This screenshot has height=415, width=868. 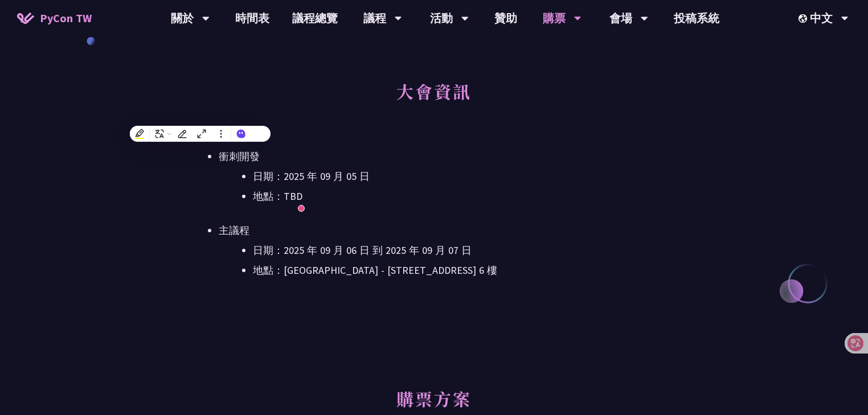 I want to click on li: 日期：2025 年 09 月 06 日 到 2025 年 09 月 07 日, so click(x=468, y=250).